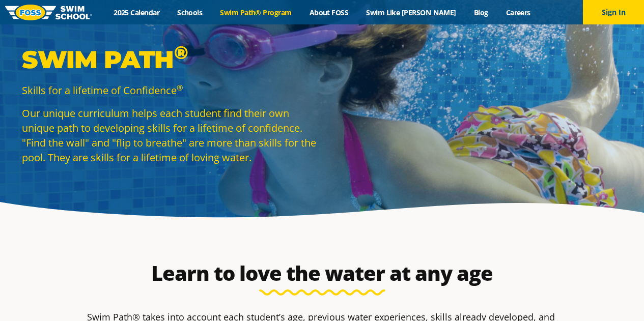 This screenshot has width=644, height=321. What do you see at coordinates (169, 90) in the screenshot?
I see `p: Skills for a lifetime of Confidence` at bounding box center [169, 90].